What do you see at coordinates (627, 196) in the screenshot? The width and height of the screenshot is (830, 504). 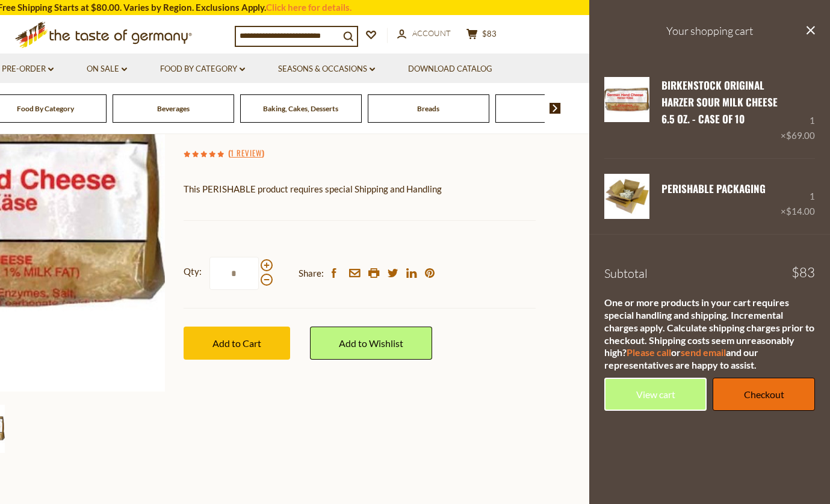 I see `img: PERISHABLE Packaging` at bounding box center [627, 196].